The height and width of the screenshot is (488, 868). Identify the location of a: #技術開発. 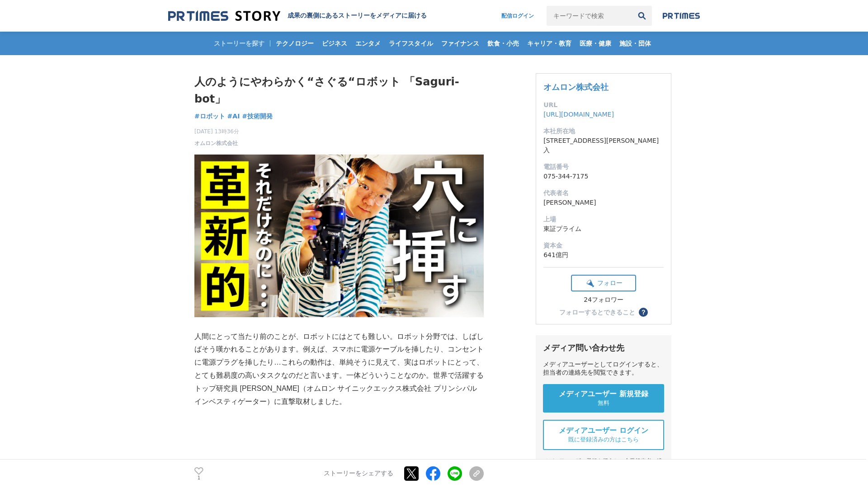
(257, 117).